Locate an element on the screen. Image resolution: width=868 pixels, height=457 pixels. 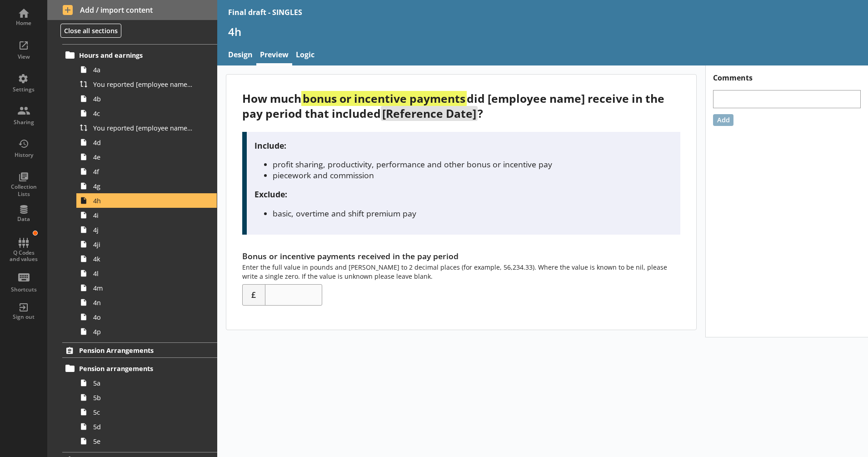
span: 5b is located at coordinates (143, 397).